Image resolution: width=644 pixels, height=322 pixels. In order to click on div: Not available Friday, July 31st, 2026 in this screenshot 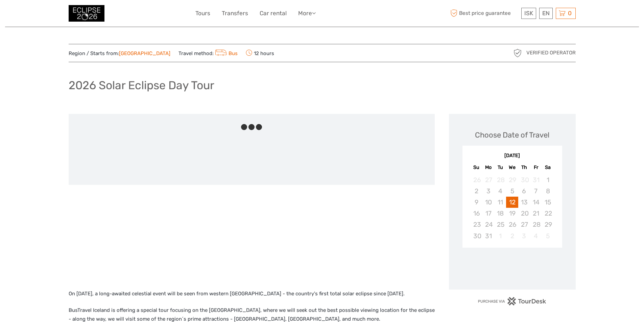, I will do `click(536, 180)`.